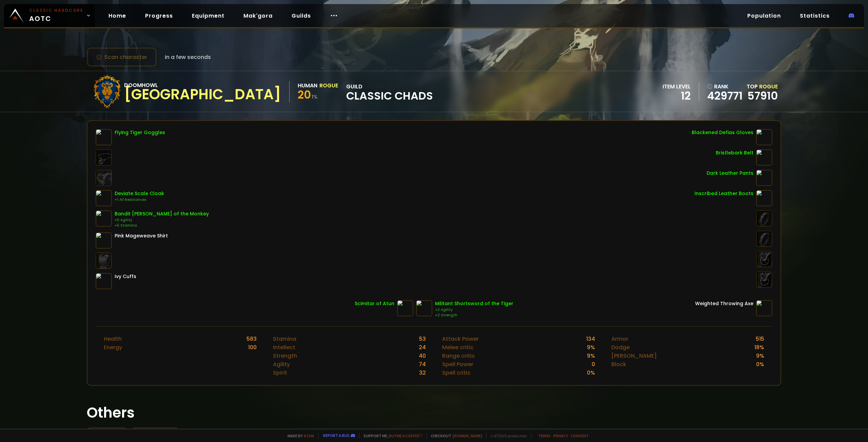 The height and width of the screenshot is (442, 868). Describe the element at coordinates (724, 193) in the screenshot. I see `div: Inscribed Leather Boots` at that location.